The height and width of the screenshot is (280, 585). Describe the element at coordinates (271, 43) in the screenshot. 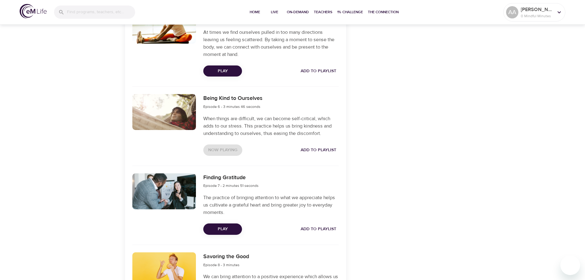

I see `p: At times we find ourselves pulled in too many directions leaving us feeling scattered. By taking ...` at that location.